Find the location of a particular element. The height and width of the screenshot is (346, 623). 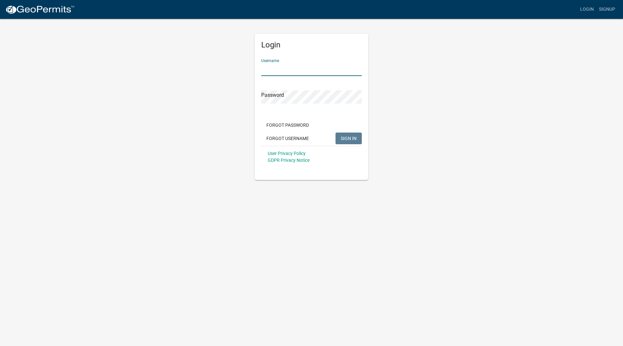

a: User Privacy Policy is located at coordinates (287, 153).